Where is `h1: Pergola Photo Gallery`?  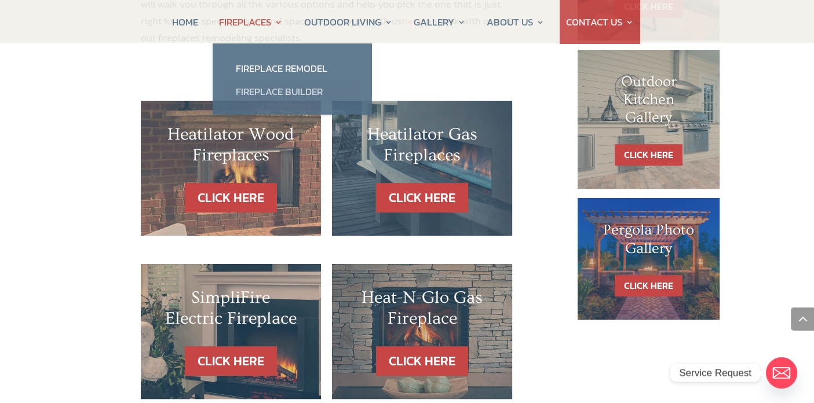 h1: Pergola Photo Gallery is located at coordinates (649, 242).